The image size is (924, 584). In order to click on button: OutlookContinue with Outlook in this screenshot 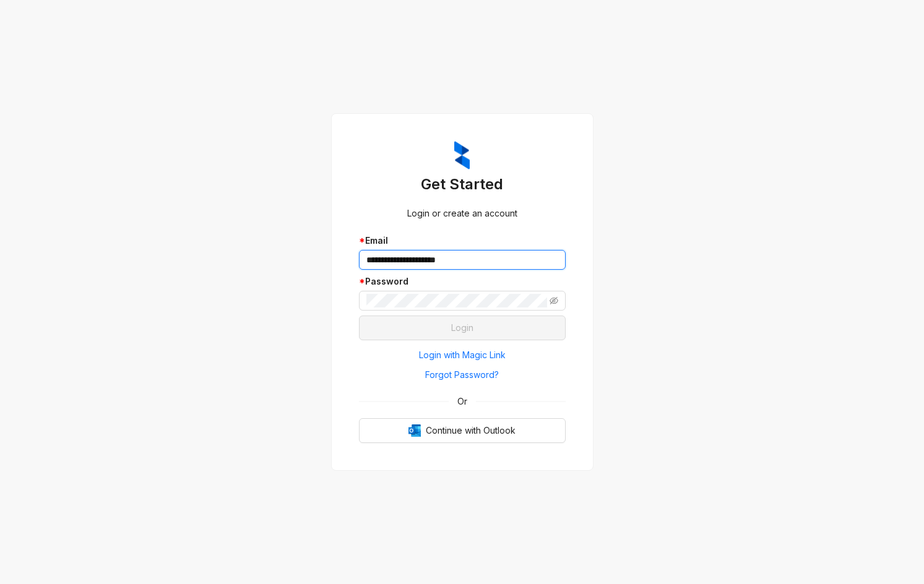, I will do `click(462, 430)`.